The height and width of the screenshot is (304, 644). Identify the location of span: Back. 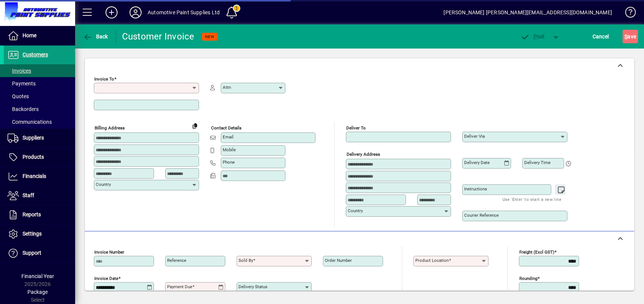
(95, 36).